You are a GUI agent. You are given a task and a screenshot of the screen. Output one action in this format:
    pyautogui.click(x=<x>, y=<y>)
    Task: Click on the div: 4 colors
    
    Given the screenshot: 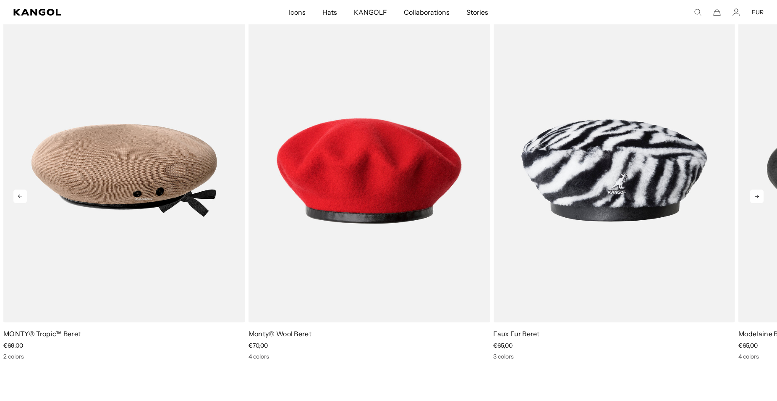 What is the action you would take?
    pyautogui.click(x=370, y=356)
    